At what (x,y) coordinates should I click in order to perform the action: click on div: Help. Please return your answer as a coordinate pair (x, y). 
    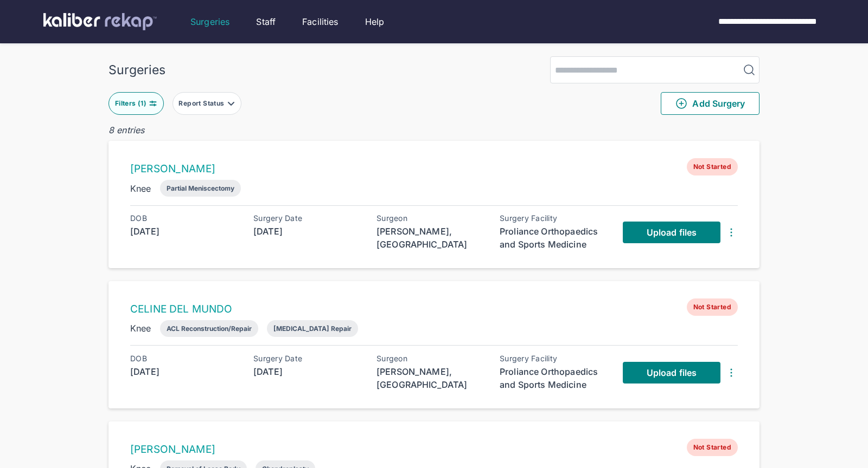
    Looking at the image, I should click on (375, 22).